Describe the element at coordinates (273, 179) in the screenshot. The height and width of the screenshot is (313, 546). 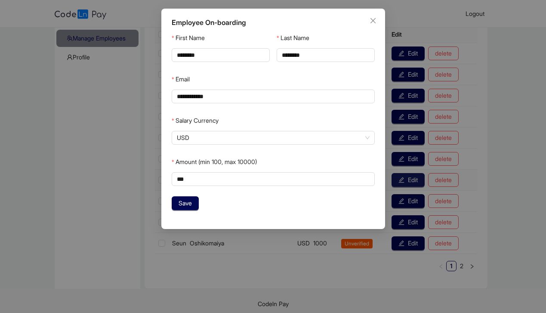
I see `input: Amount (min 100, max 10000)` at that location.